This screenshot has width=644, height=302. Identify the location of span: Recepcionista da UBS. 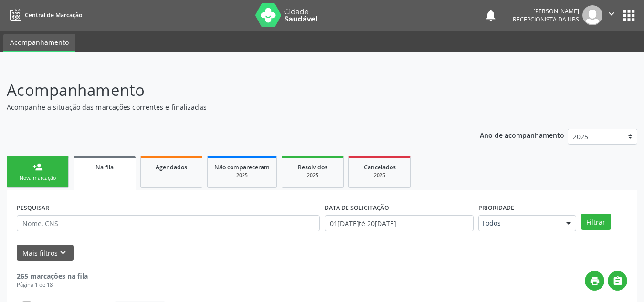
(546, 19).